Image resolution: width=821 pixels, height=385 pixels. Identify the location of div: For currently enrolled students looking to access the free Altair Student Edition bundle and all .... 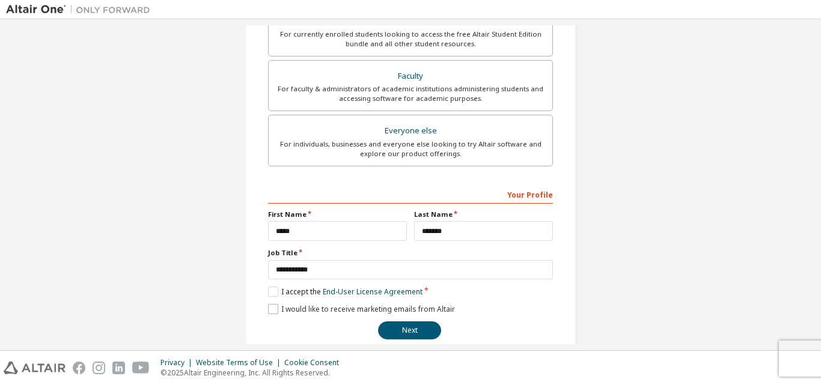
(411, 39).